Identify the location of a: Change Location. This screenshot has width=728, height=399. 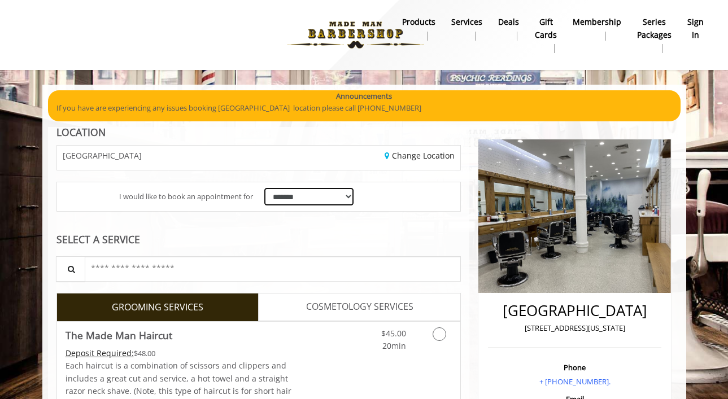
(420, 155).